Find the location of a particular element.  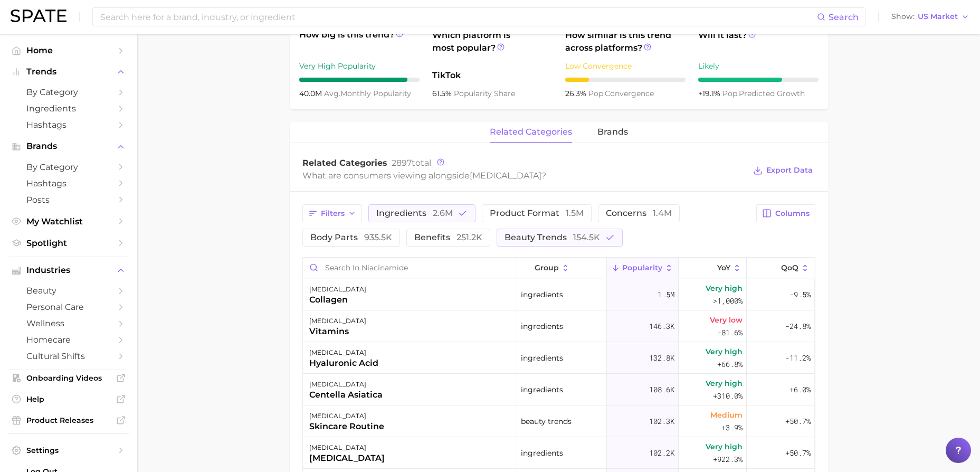

span: popularity share is located at coordinates (484, 93).